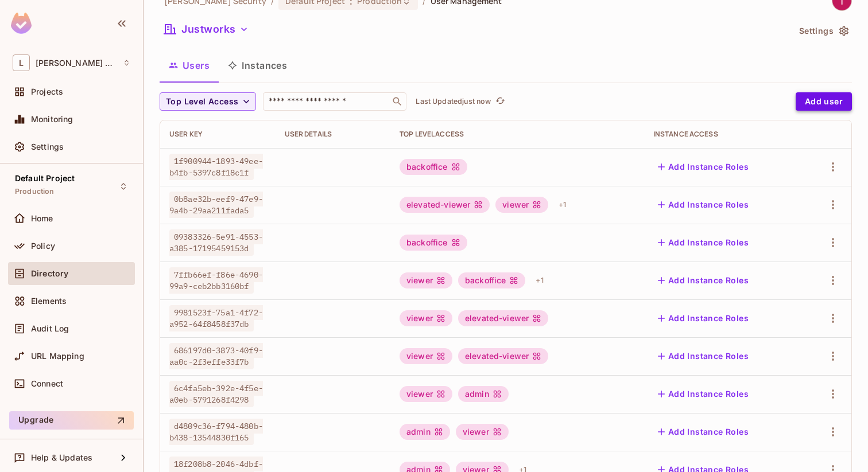 Image resolution: width=868 pixels, height=472 pixels. Describe the element at coordinates (58, 356) in the screenshot. I see `span: URL Mapping` at that location.